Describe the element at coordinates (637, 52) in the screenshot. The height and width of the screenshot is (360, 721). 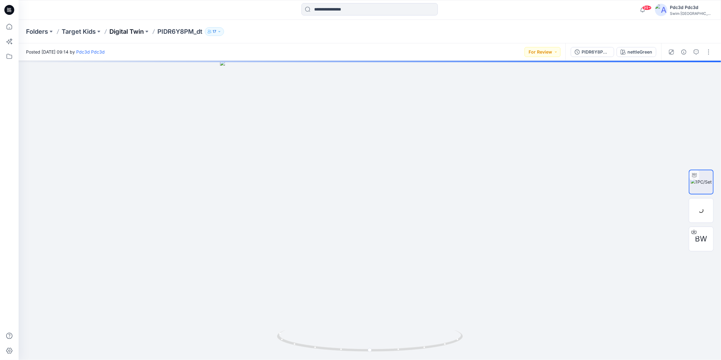
I see `button: nettleGreen` at that location.